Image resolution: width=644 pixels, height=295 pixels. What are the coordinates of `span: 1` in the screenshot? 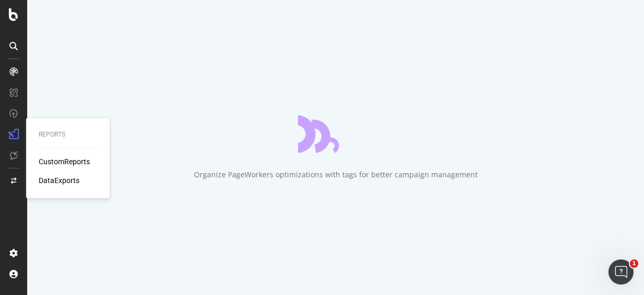 It's located at (634, 264).